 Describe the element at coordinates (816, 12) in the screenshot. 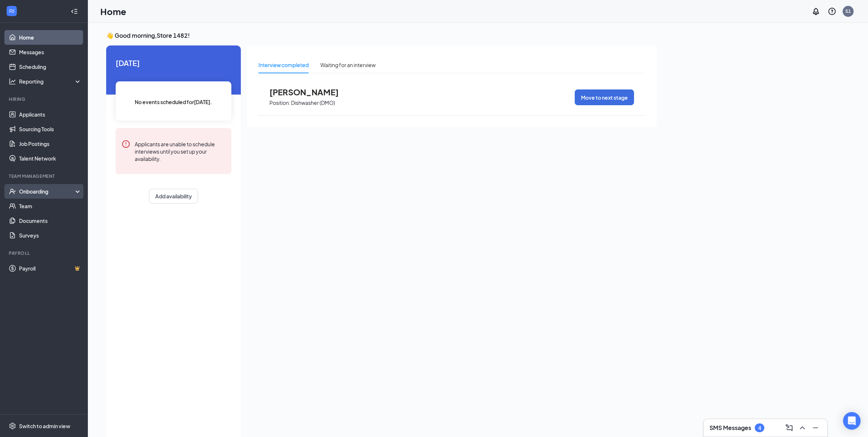

I see `svg: Notifications` at that location.